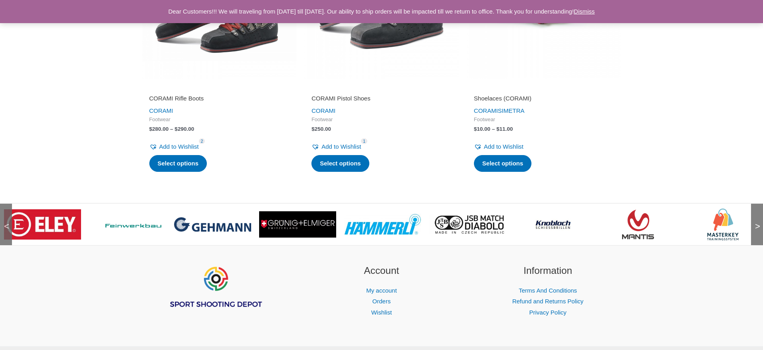 This screenshot has width=763, height=350. Describe the element at coordinates (544, 100) in the screenshot. I see `a: Shoelaces (CORAMI)` at that location.